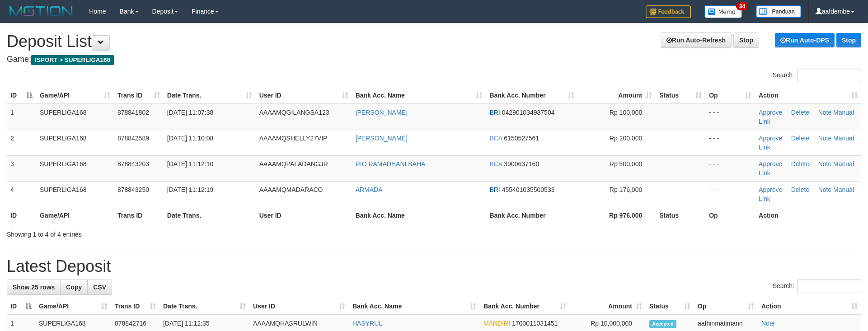 The image size is (868, 331). I want to click on span: Rp 500,000, so click(625, 164).